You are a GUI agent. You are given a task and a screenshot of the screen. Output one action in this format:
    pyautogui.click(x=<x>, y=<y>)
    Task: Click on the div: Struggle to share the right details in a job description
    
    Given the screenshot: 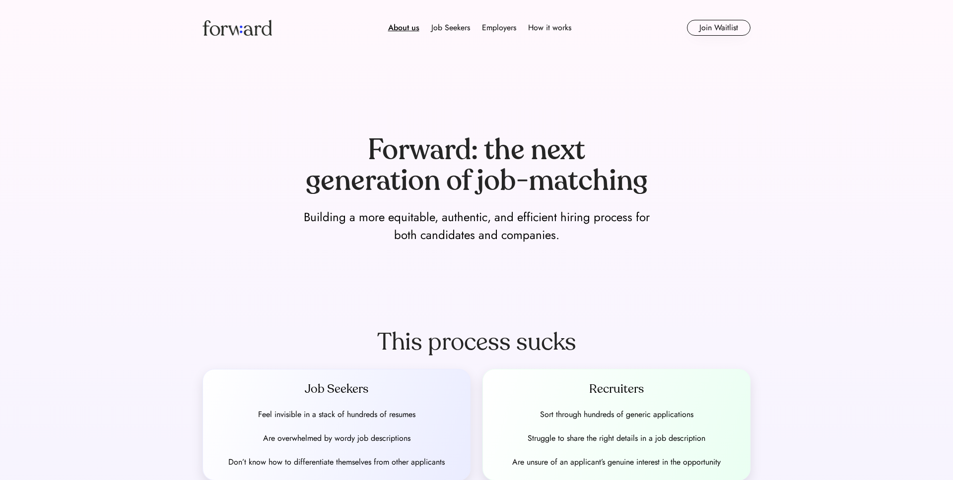 What is the action you would take?
    pyautogui.click(x=616, y=439)
    